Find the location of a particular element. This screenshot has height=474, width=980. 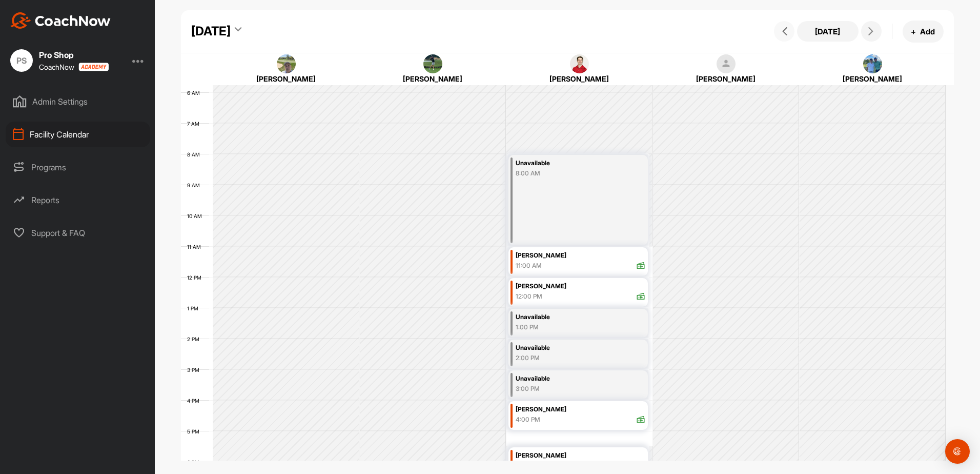

div: 3:00 PM is located at coordinates (569, 389).